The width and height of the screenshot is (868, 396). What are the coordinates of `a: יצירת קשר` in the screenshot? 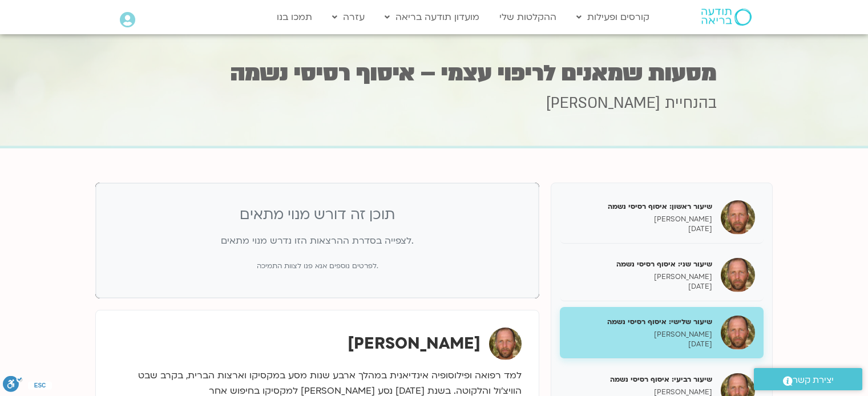 It's located at (808, 379).